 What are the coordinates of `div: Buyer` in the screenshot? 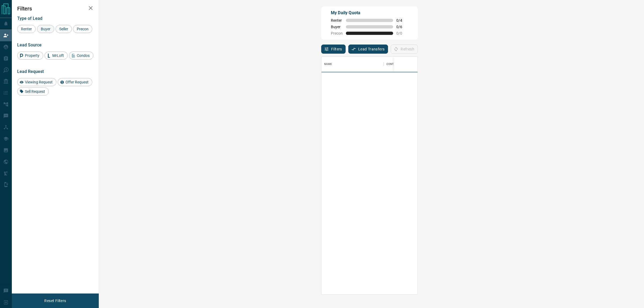 It's located at (45, 29).